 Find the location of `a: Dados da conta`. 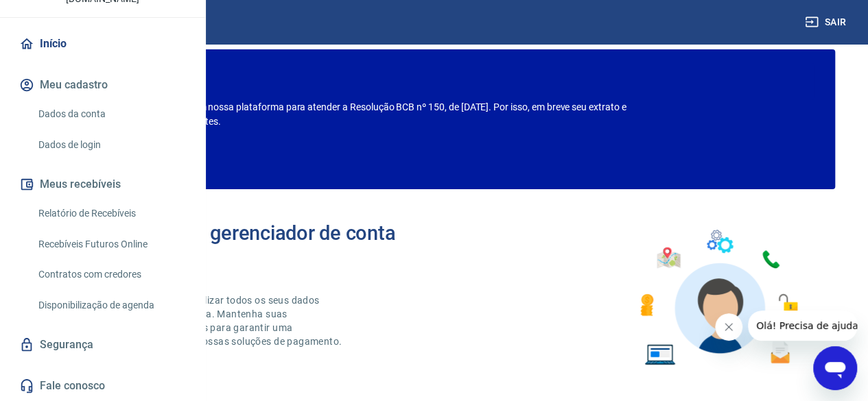

a: Dados da conta is located at coordinates (111, 114).